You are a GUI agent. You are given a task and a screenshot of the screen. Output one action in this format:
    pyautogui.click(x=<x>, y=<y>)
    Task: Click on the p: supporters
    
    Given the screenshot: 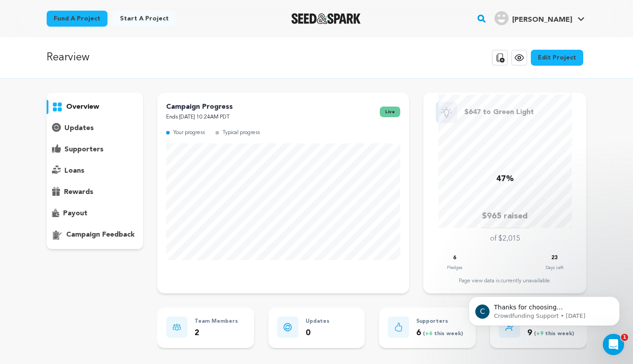 What is the action you would take?
    pyautogui.click(x=84, y=149)
    